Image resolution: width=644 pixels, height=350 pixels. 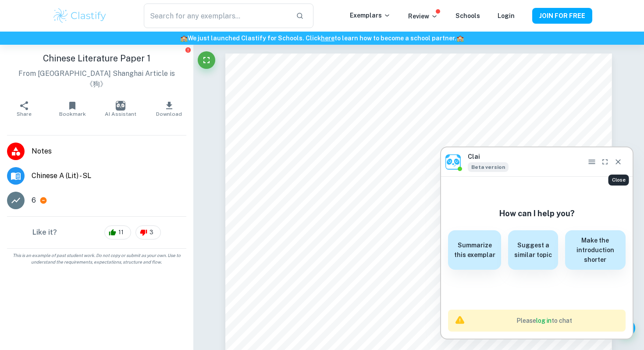 I want to click on button: Download, so click(x=169, y=109).